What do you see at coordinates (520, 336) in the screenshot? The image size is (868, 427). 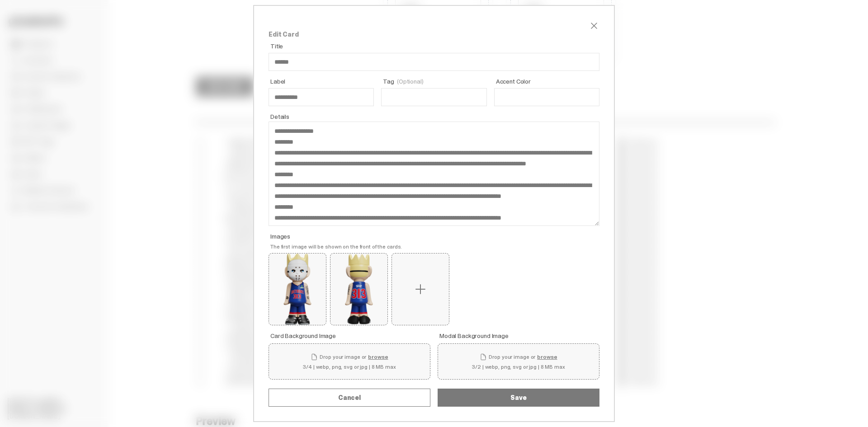 I see `span: Modal Background Image` at bounding box center [520, 336].